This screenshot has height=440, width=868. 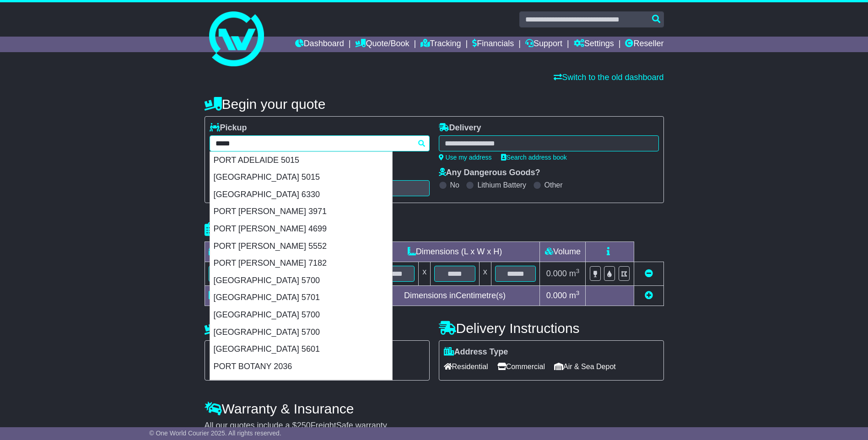 What do you see at coordinates (551, 328) in the screenshot?
I see `h4: Delivery Instructions` at bounding box center [551, 328].